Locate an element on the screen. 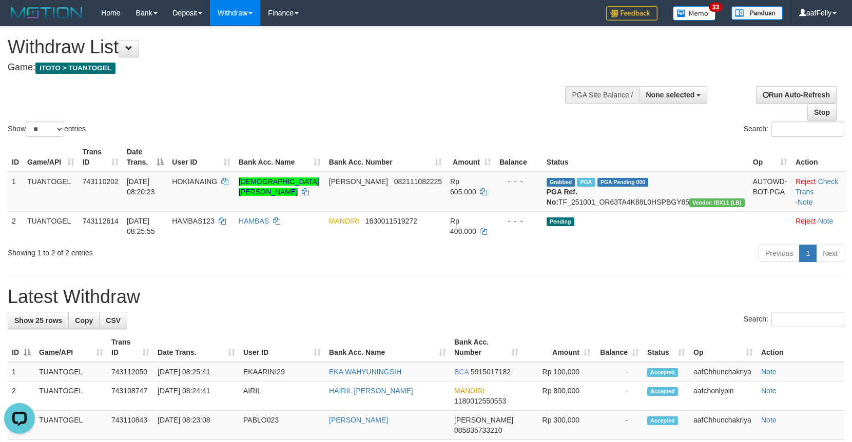  td: PABLO023 is located at coordinates (282, 425).